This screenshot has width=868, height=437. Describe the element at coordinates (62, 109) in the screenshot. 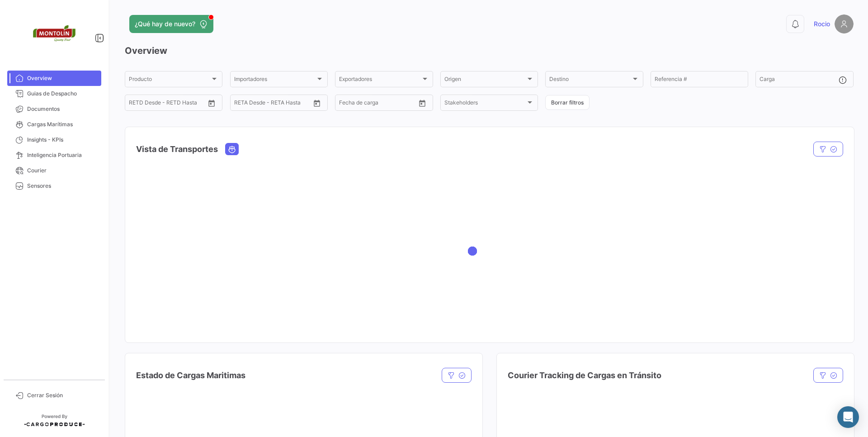

I see `span: Documentos` at that location.